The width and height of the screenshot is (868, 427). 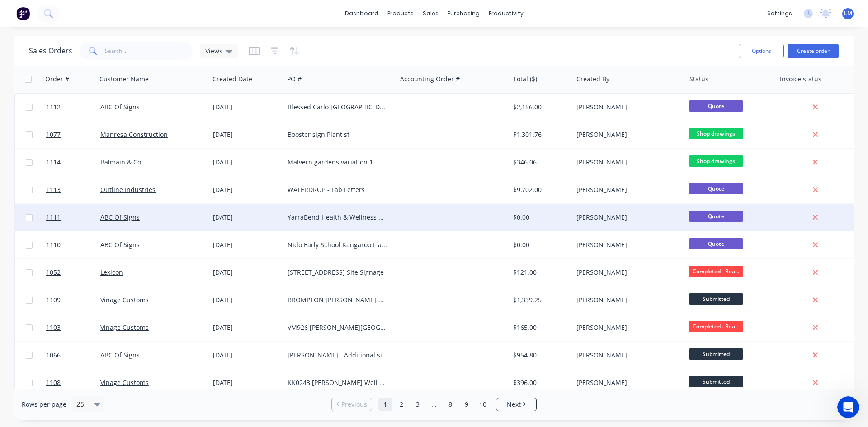 What do you see at coordinates (73, 190) in the screenshot?
I see `a: 1113` at bounding box center [73, 190].